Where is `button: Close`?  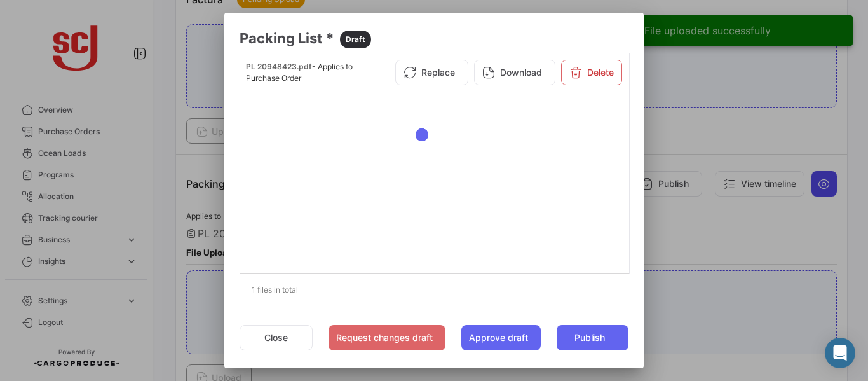
button: Close is located at coordinates (276, 338).